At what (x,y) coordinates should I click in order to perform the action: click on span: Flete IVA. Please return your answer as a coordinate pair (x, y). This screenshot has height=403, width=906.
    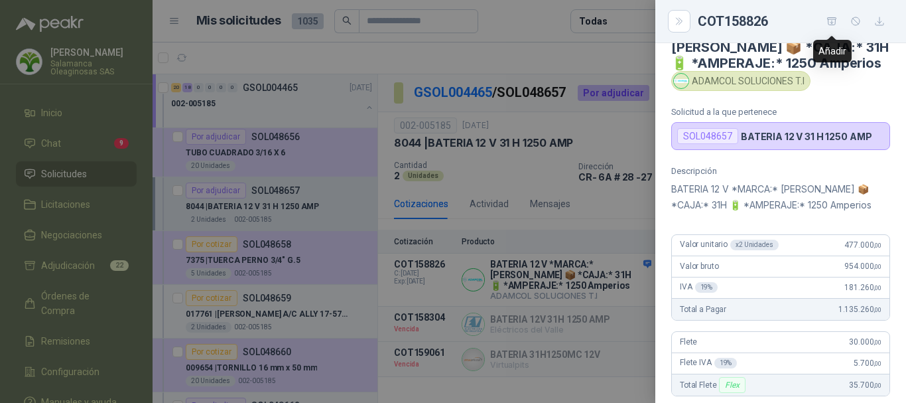
    Looking at the image, I should click on (709, 363).